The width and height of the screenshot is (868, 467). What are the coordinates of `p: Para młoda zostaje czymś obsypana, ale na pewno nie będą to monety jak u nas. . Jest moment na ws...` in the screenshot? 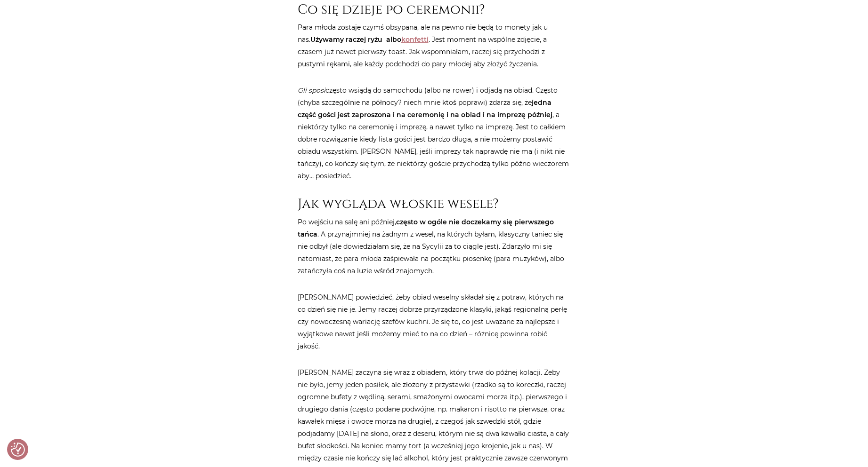 It's located at (434, 46).